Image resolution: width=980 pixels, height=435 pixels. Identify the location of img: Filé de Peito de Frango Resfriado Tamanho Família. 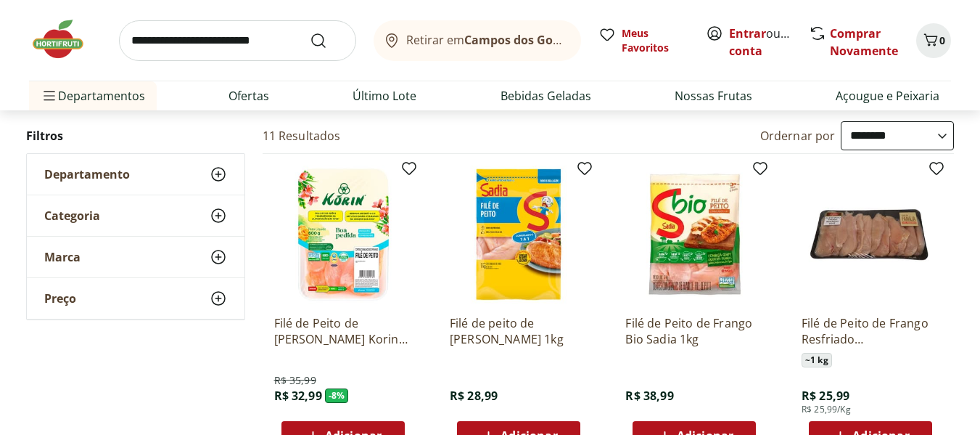
(870, 234).